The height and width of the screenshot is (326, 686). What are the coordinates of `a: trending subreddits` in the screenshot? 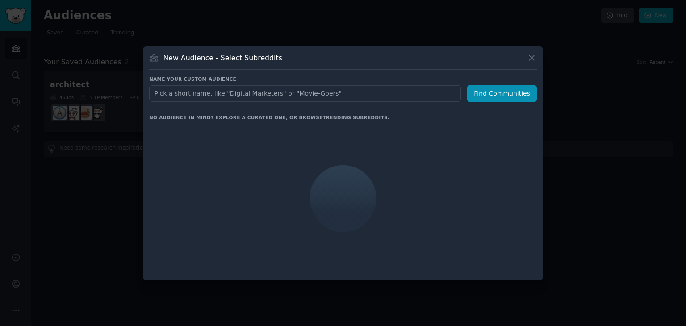 It's located at (355, 117).